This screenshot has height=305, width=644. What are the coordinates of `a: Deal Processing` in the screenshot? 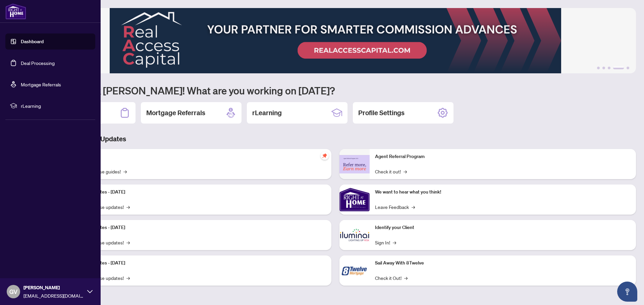 It's located at (37, 63).